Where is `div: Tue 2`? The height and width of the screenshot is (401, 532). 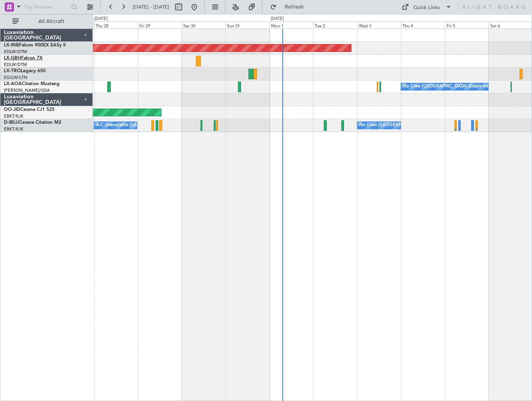 div: Tue 2 is located at coordinates (335, 25).